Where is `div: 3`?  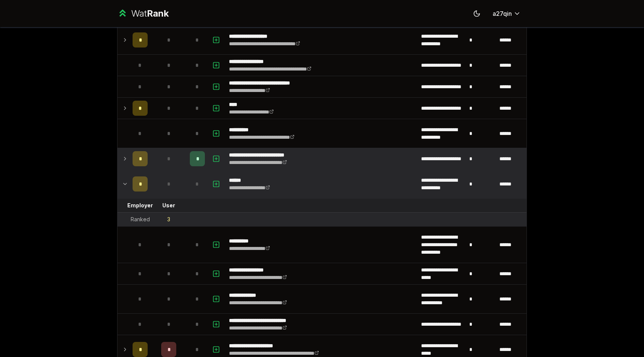 div: 3 is located at coordinates (168, 219).